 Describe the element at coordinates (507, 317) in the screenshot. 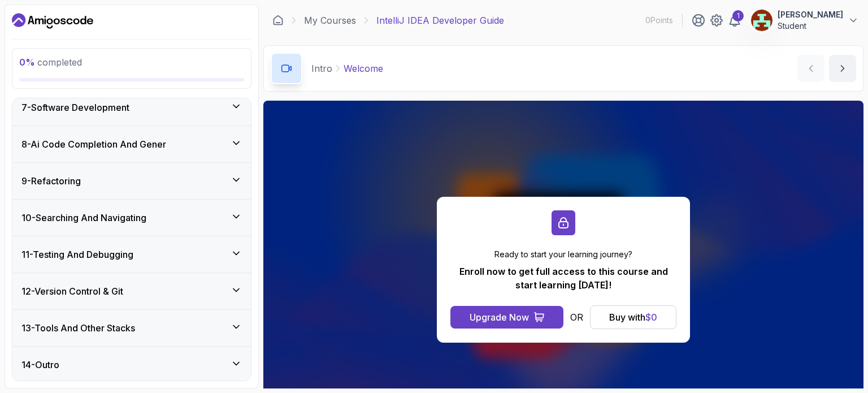

I see `button: Upgrade Now` at that location.